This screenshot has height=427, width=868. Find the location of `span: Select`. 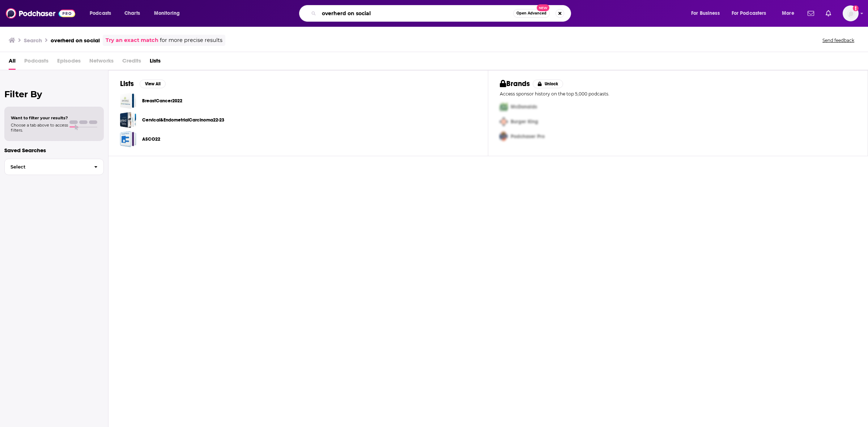

span: Select is located at coordinates (46, 167).